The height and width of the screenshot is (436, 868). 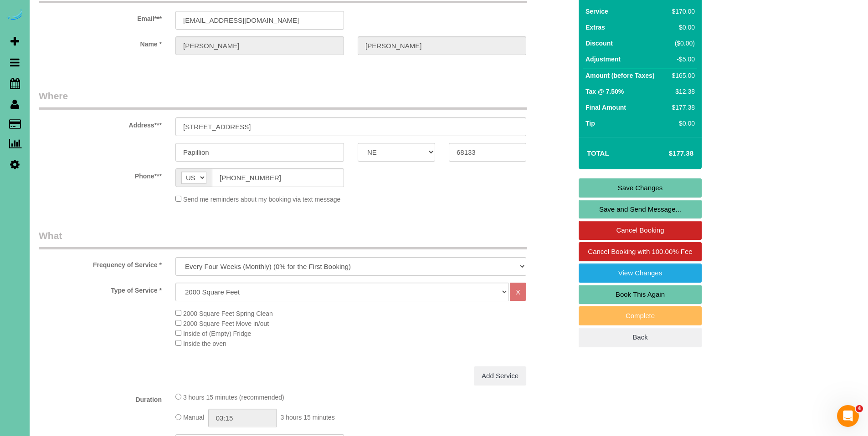 I want to click on label: Tip, so click(x=590, y=123).